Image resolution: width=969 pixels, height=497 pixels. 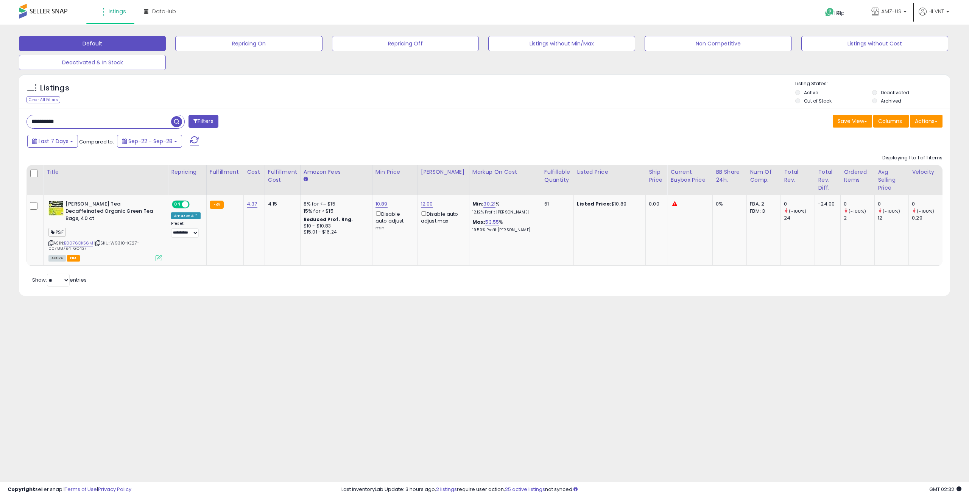 I want to click on div: Amazon Fees, so click(x=336, y=172).